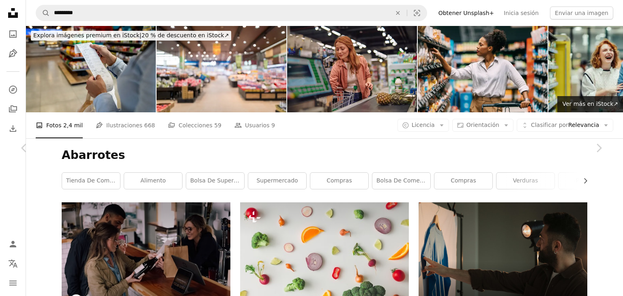 The height and width of the screenshot is (296, 623). What do you see at coordinates (565, 125) in the screenshot?
I see `span: Relevancia` at bounding box center [565, 125].